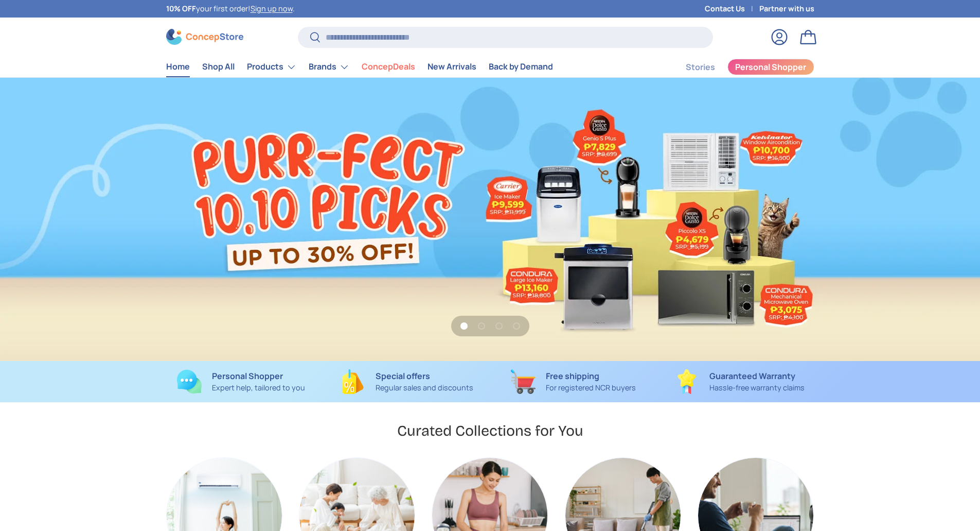  Describe the element at coordinates (360, 67) in the screenshot. I see `nav: Primary` at that location.